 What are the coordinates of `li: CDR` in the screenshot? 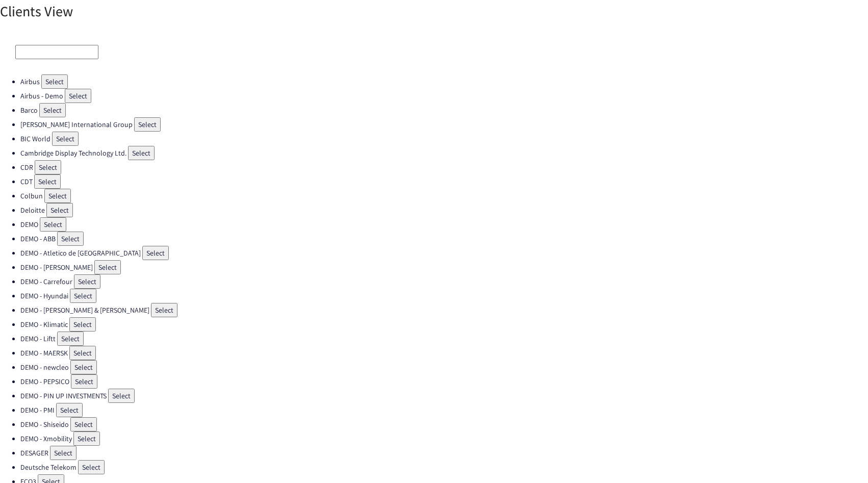 It's located at (444, 167).